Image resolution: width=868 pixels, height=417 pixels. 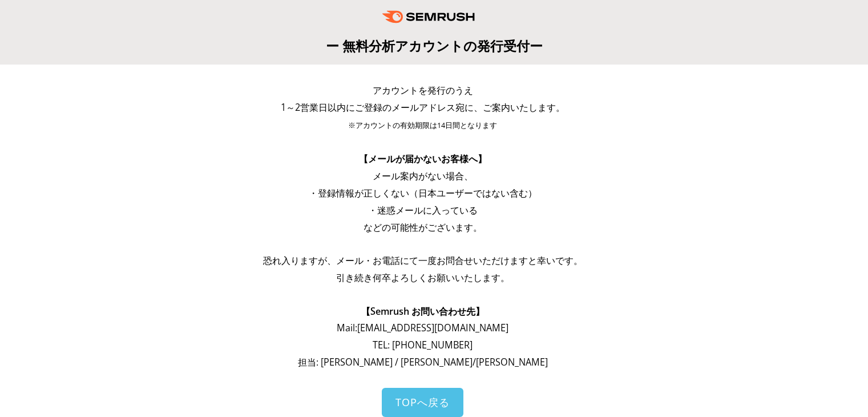 I want to click on span: TOPへ戻る, so click(x=422, y=403).